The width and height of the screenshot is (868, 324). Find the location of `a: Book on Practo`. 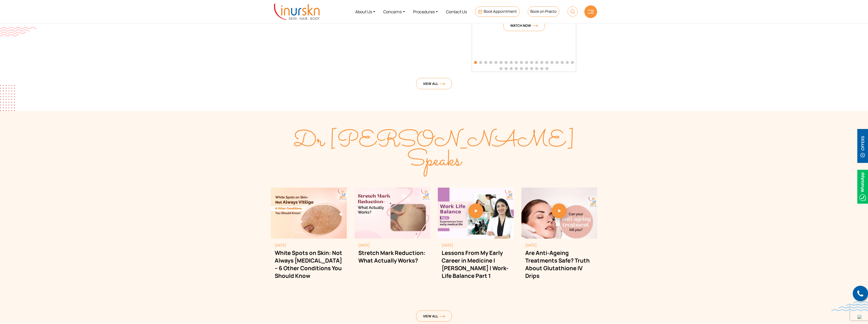

a: Book on Practo is located at coordinates (543, 12).